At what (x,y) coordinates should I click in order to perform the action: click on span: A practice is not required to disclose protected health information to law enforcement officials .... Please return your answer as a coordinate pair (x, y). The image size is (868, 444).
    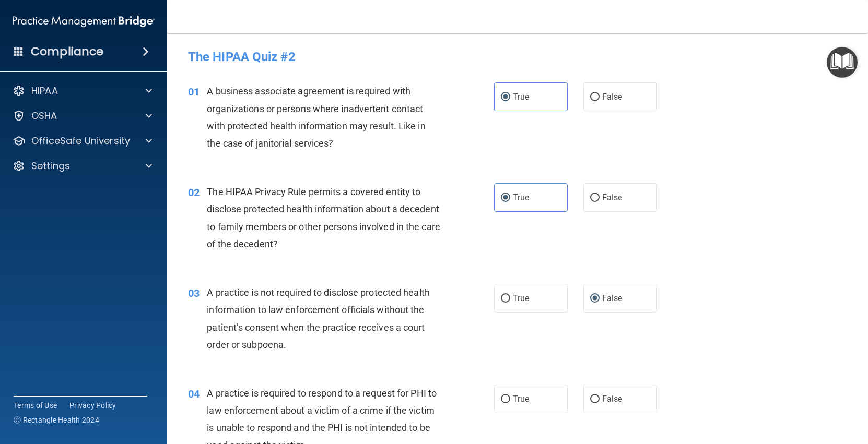
    Looking at the image, I should click on (318, 318).